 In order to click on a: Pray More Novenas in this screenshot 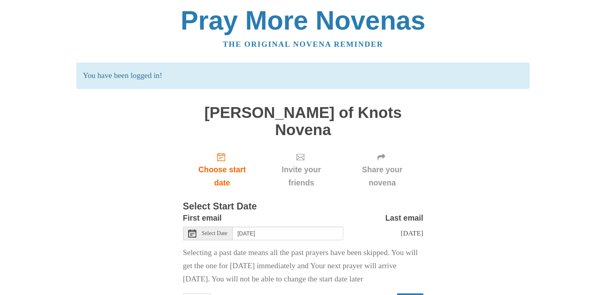, I will do `click(303, 20)`.